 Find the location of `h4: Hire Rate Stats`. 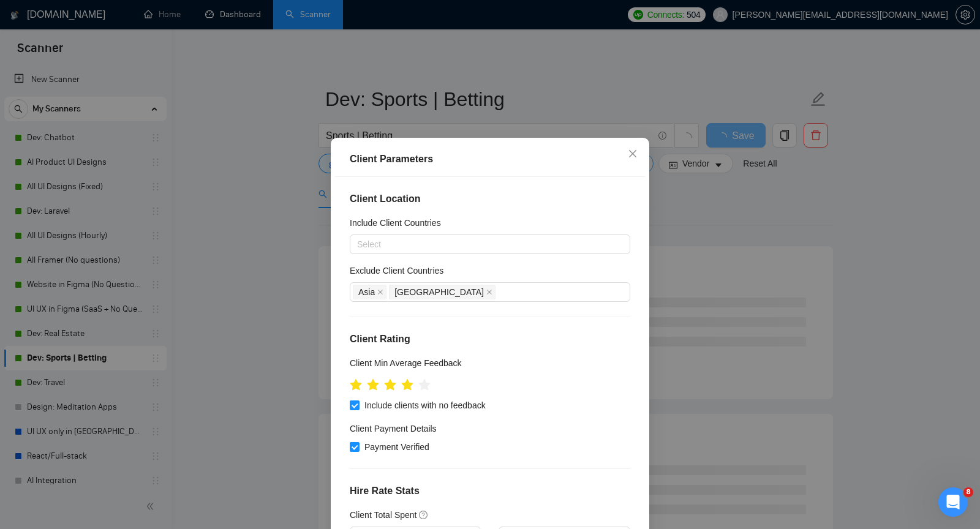

h4: Hire Rate Stats is located at coordinates (490, 492).